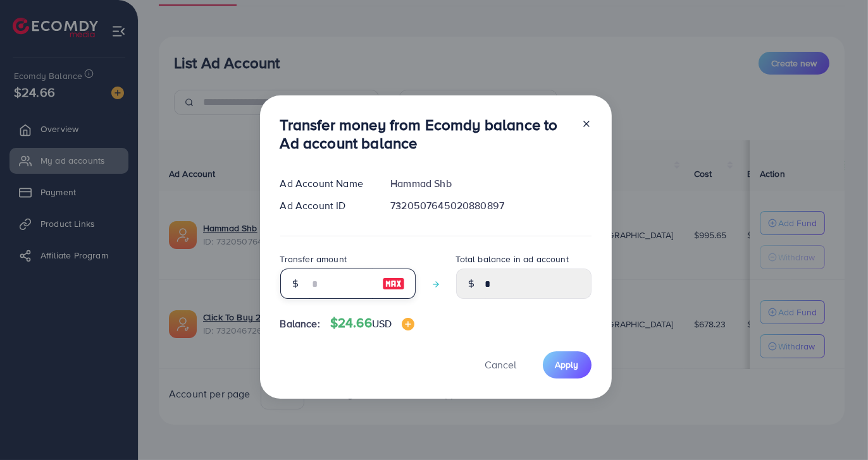 The width and height of the screenshot is (868, 460). What do you see at coordinates (501, 365) in the screenshot?
I see `span: Cancel` at bounding box center [501, 365].